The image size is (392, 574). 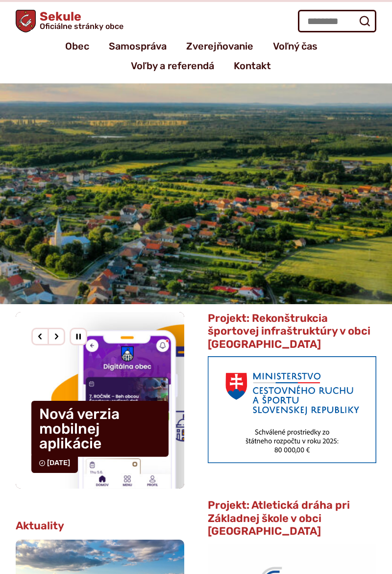 What do you see at coordinates (79, 337) in the screenshot?
I see `div: Pozastaviť pohyb slajdera` at bounding box center [79, 337].